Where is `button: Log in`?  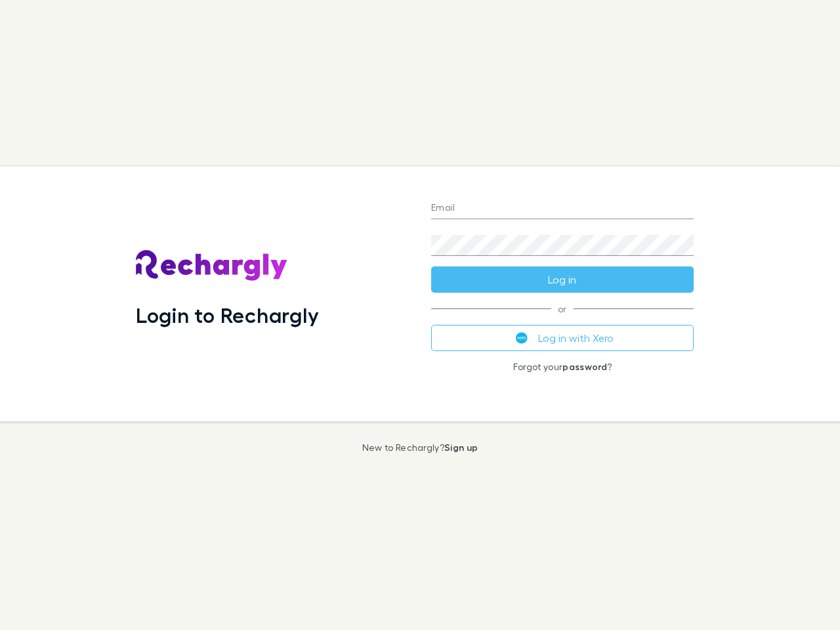
button: Log in is located at coordinates (562, 280).